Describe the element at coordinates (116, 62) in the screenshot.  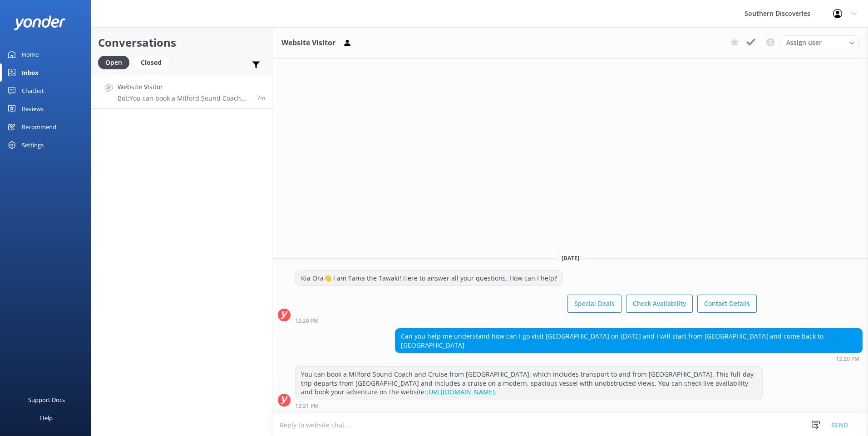
I see `a: Open` at that location.